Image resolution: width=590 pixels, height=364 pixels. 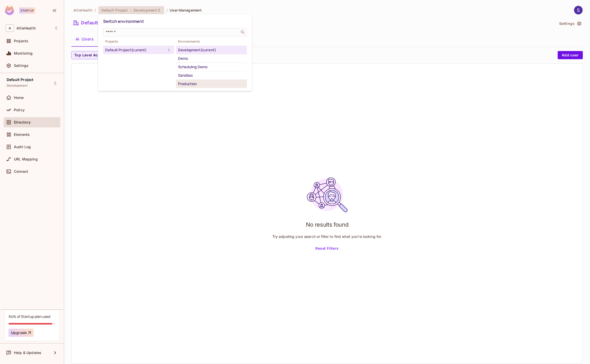 What do you see at coordinates (211, 41) in the screenshot?
I see `span: Environments` at bounding box center [211, 41].